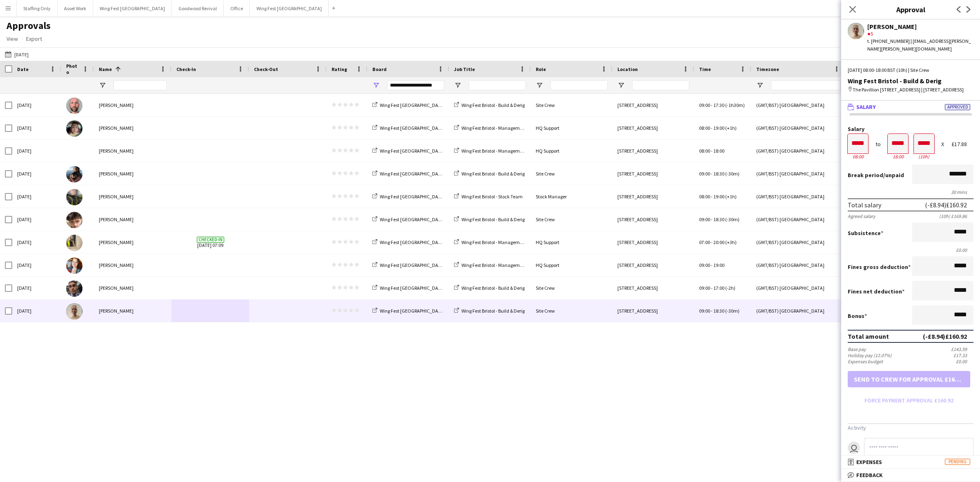  Describe the element at coordinates (962, 349) in the screenshot. I see `div: £143.59` at that location.